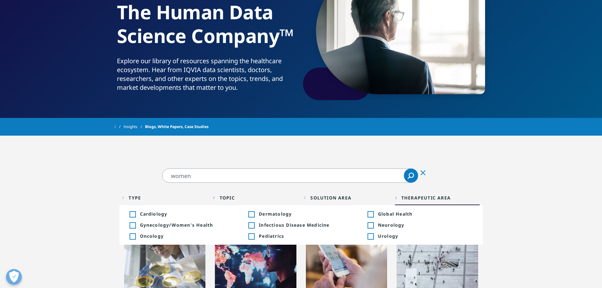  Describe the element at coordinates (132, 214) in the screenshot. I see `div: Inclusion filter on Cardiology; 2 results` at that location.